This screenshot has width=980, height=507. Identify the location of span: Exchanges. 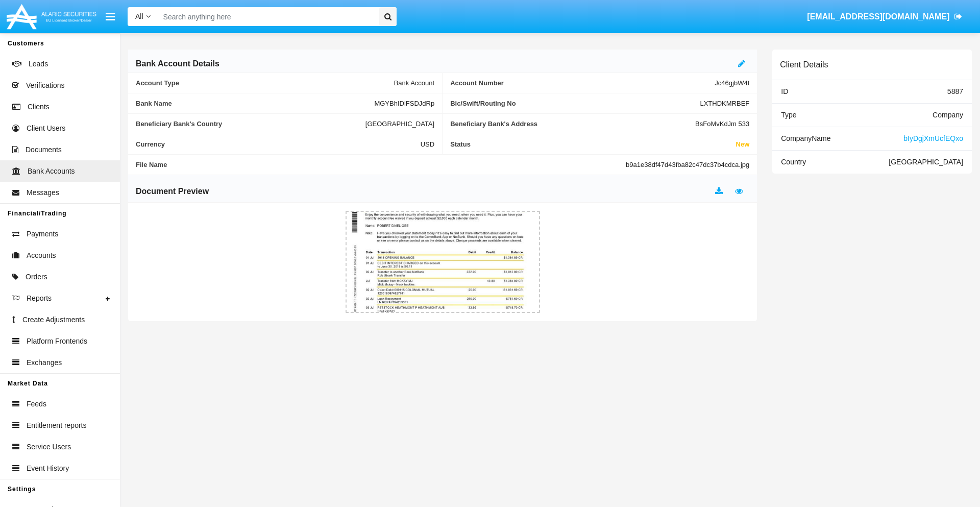
(44, 363).